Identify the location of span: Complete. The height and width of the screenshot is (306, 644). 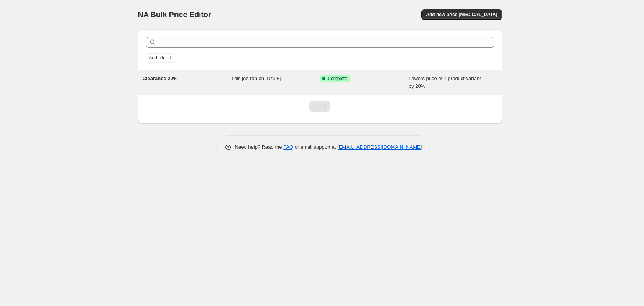
(338, 79).